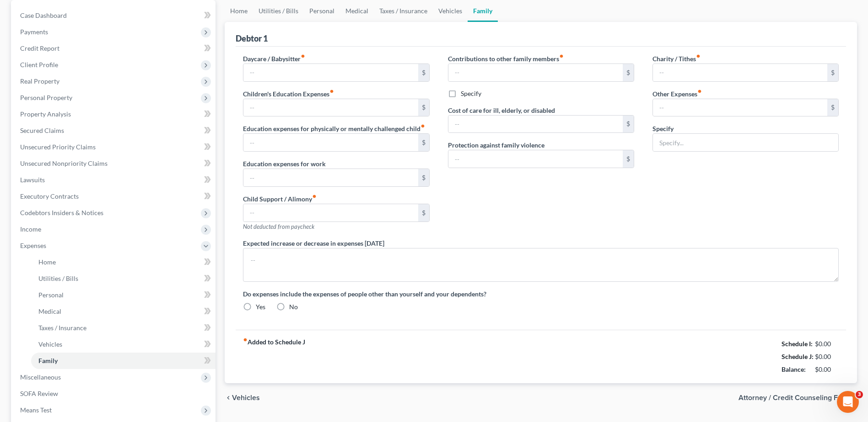 The image size is (868, 422). What do you see at coordinates (288, 94) in the screenshot?
I see `label: Children's Education Expenses` at bounding box center [288, 94].